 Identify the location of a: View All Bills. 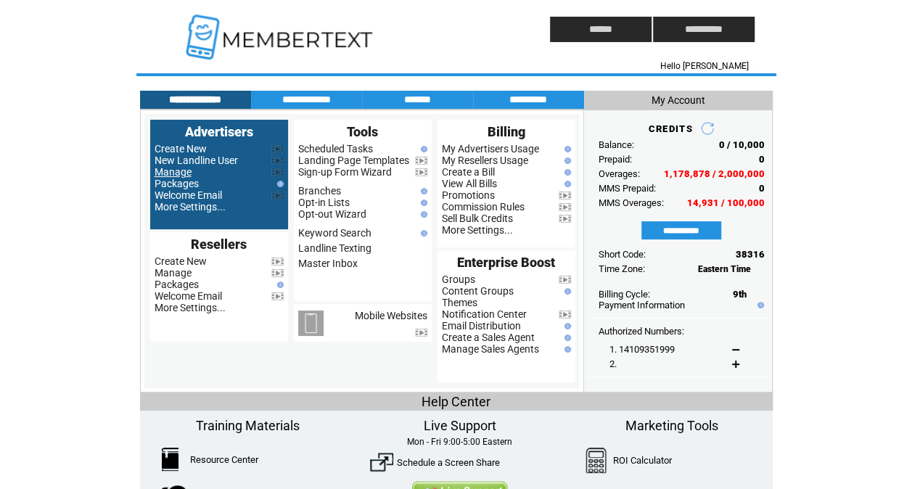
(469, 184).